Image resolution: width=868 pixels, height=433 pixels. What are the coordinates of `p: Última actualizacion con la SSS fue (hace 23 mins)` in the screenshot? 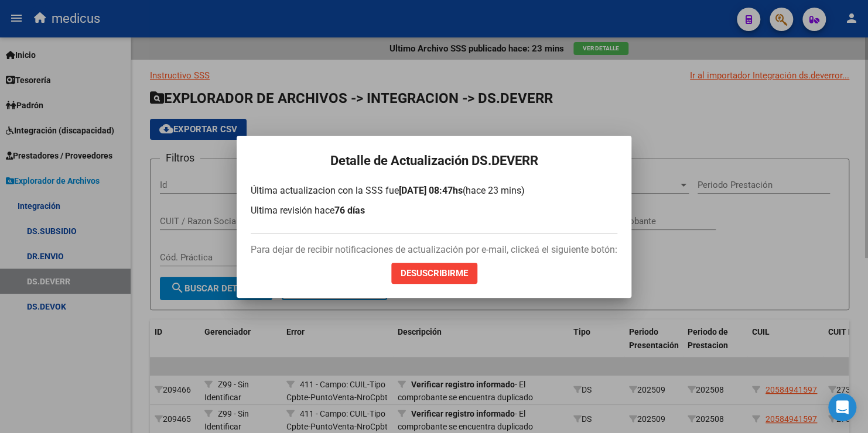 It's located at (434, 191).